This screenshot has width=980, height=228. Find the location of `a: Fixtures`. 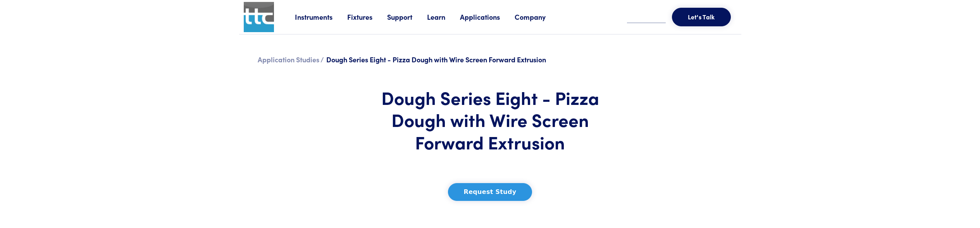

a: Fixtures is located at coordinates (367, 17).